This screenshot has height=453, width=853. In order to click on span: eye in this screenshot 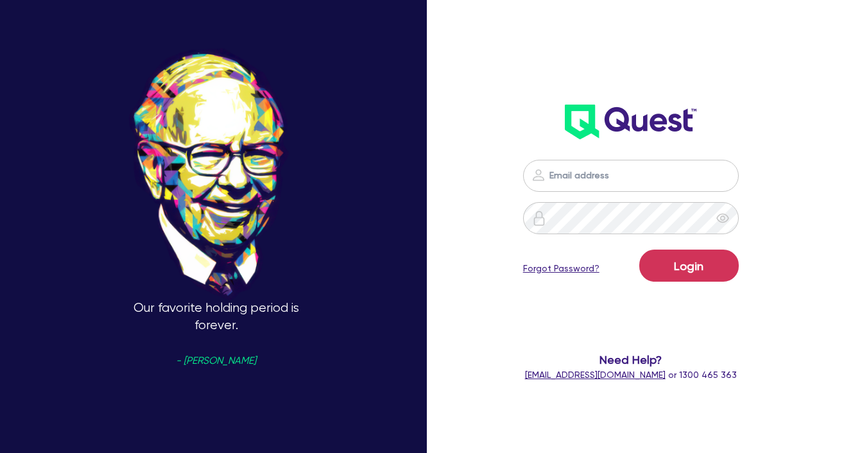, I will do `click(723, 218)`.